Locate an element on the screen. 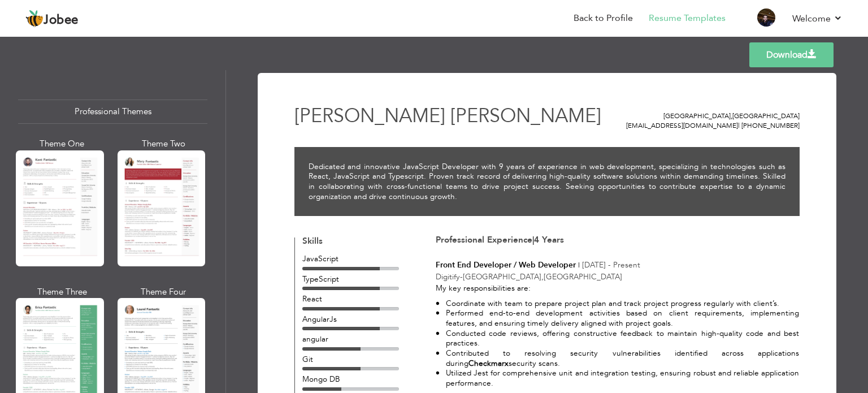  div: Professional Themes is located at coordinates (113, 112).